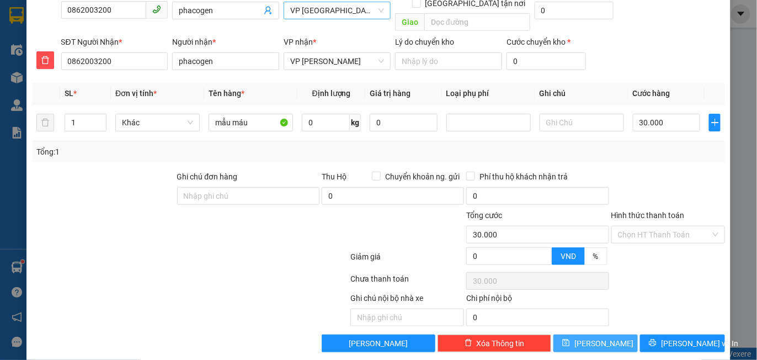  What do you see at coordinates (651, 93) in the screenshot?
I see `span: Cước hàng` at bounding box center [651, 93].